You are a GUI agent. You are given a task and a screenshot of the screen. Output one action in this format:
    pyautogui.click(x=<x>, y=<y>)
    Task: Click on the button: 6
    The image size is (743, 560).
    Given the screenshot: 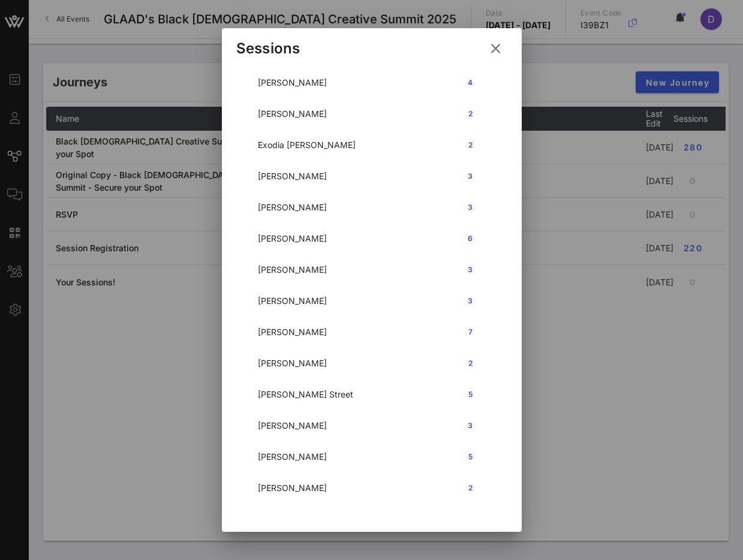 What is the action you would take?
    pyautogui.click(x=471, y=239)
    